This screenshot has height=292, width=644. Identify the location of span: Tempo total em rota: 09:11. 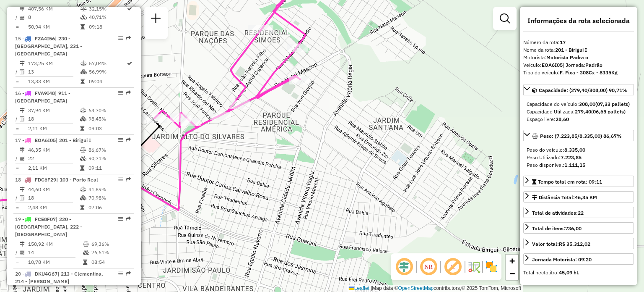
(570, 181).